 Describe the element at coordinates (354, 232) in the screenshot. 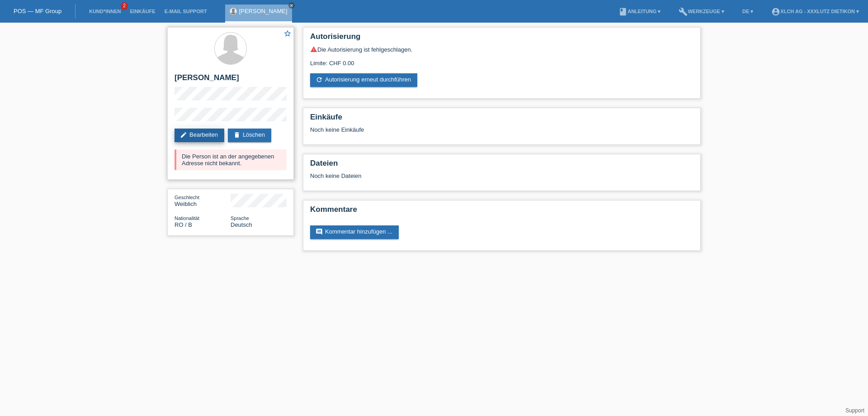

I see `a: commentKommentar hinzufügen ...` at that location.